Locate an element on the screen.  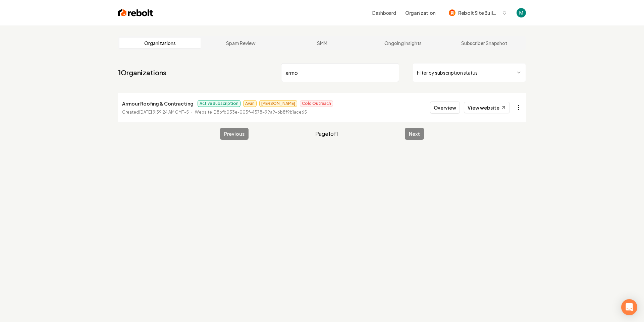
span: Active Subscription is located at coordinates (219, 103).